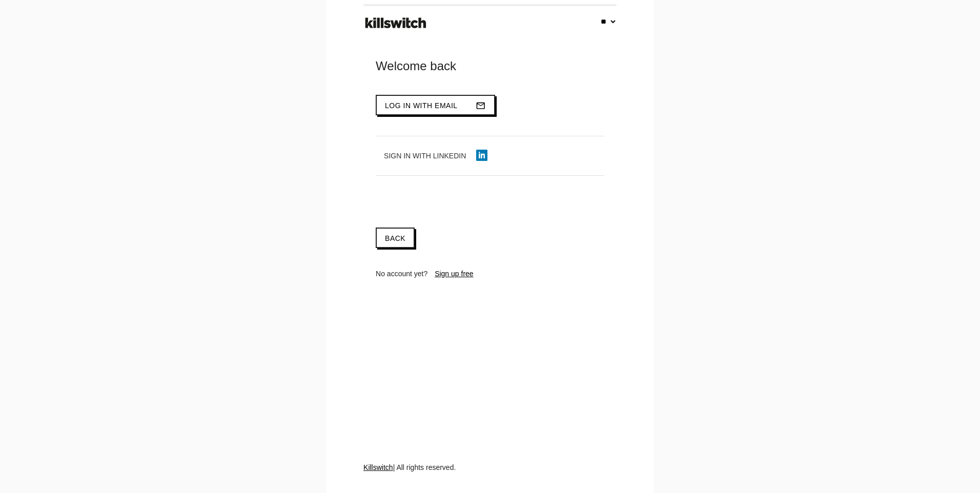 Image resolution: width=980 pixels, height=493 pixels. What do you see at coordinates (395, 238) in the screenshot?
I see `a: Back` at bounding box center [395, 238].